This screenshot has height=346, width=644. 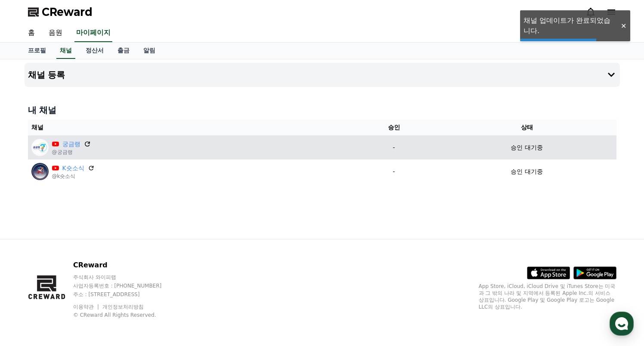 What do you see at coordinates (40, 172) in the screenshot?
I see `img: K숏소식` at bounding box center [40, 172].